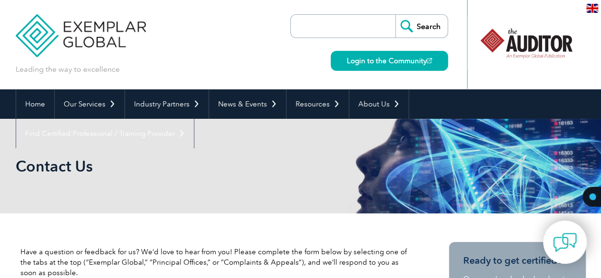 The image size is (601, 278). I want to click on a: Home, so click(35, 104).